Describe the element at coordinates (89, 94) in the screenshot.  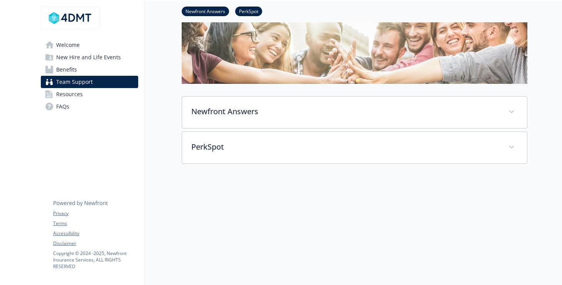
I see `a: Resources` at that location.